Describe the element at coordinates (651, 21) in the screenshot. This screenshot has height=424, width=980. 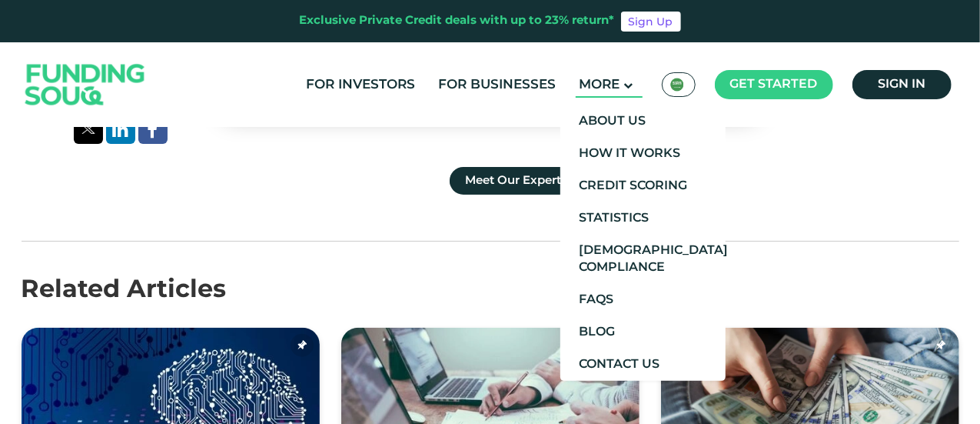
I see `a: Sign Up` at that location.